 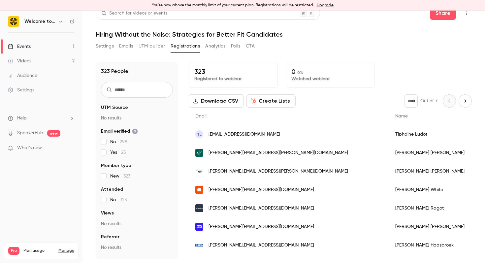 I want to click on button: Emails, so click(x=126, y=46).